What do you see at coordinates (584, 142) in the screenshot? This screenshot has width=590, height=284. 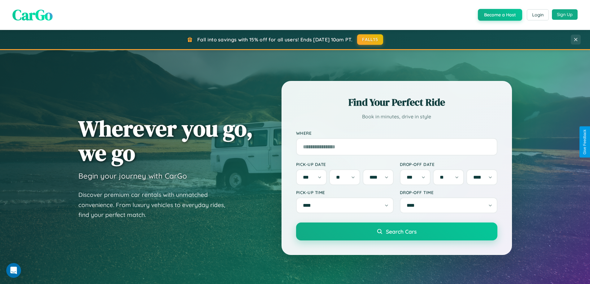 I see `div: Give Feedback` at bounding box center [584, 142].